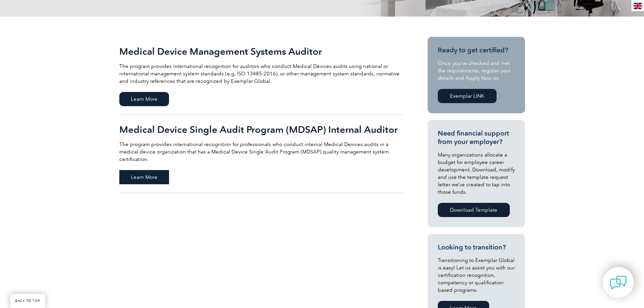 This screenshot has width=644, height=308. Describe the element at coordinates (618, 282) in the screenshot. I see `img: contact-chat.png` at that location.